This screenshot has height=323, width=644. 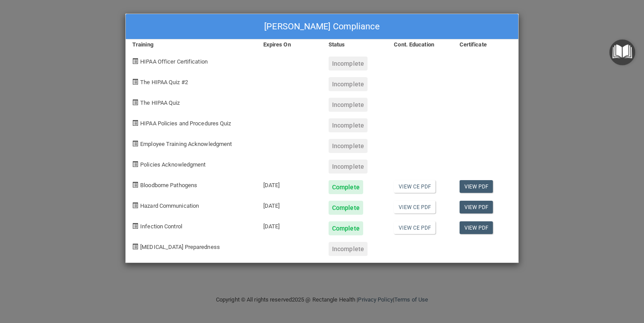 I want to click on div: Certificate, so click(x=485, y=45).